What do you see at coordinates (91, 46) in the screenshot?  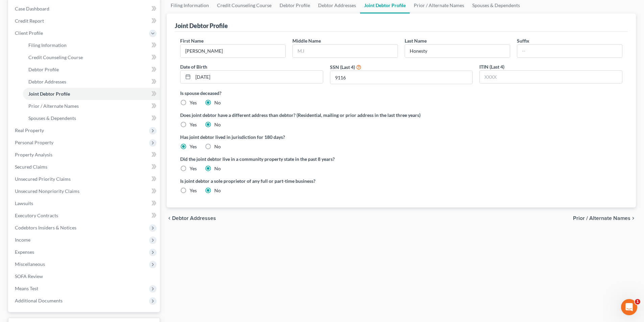 I see `a: Filing Information` at bounding box center [91, 46].